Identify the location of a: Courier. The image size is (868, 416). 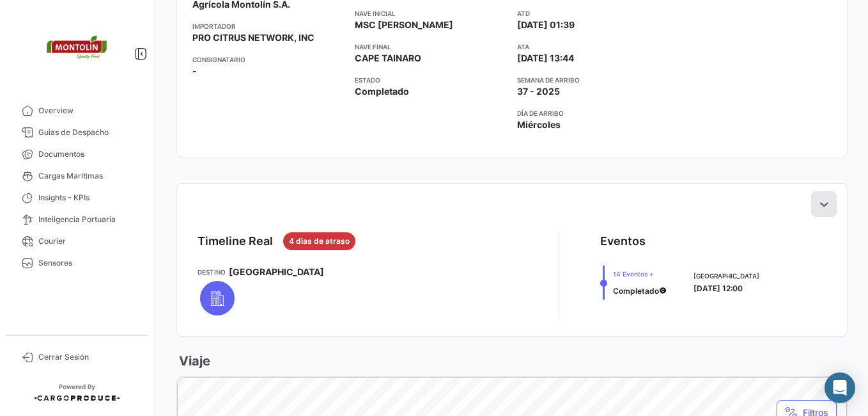
(77, 241).